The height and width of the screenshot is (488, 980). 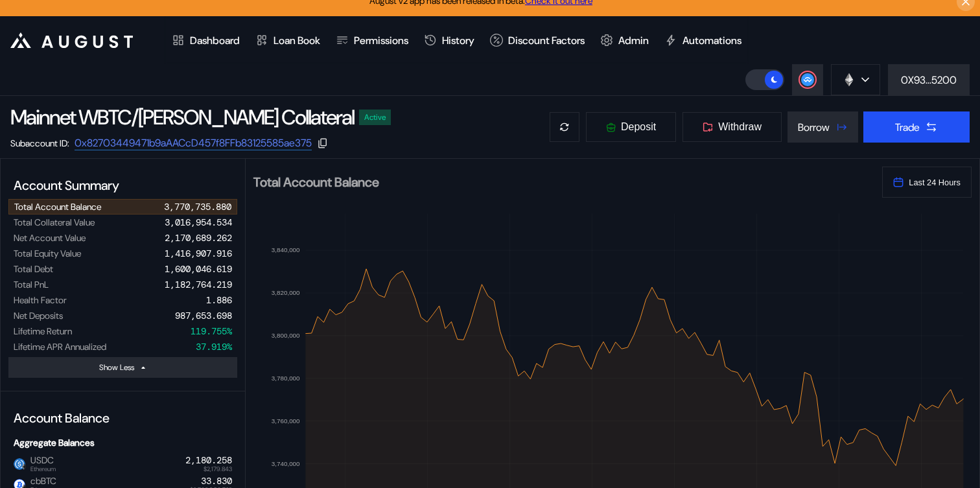 What do you see at coordinates (639, 127) in the screenshot?
I see `span: Deposit` at bounding box center [639, 127].